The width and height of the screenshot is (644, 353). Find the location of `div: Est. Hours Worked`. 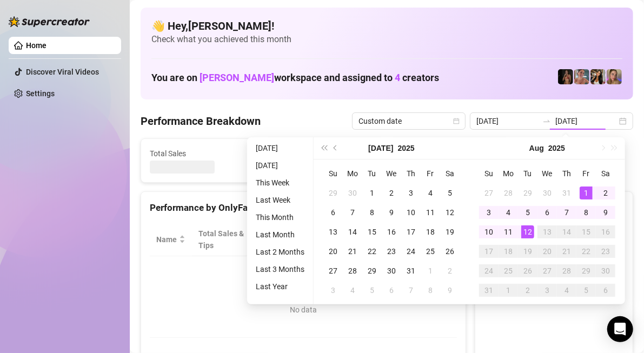

div: Est. Hours Worked is located at coordinates (290, 239).